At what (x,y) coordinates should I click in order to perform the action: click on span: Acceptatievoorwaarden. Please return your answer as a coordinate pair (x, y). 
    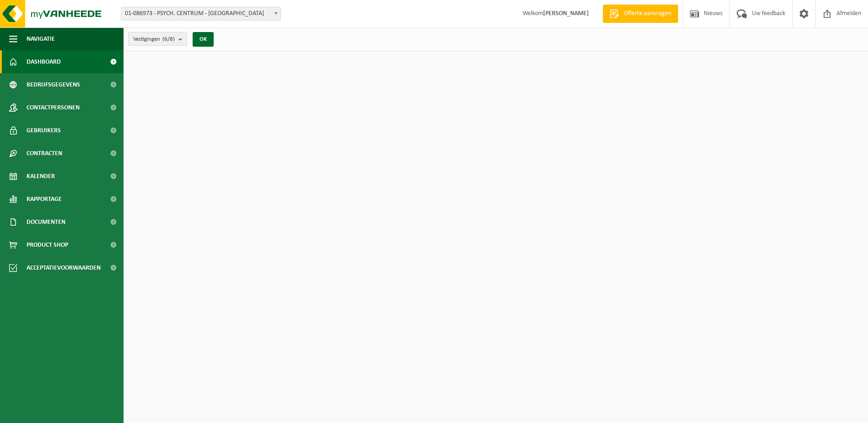
    Looking at the image, I should click on (64, 268).